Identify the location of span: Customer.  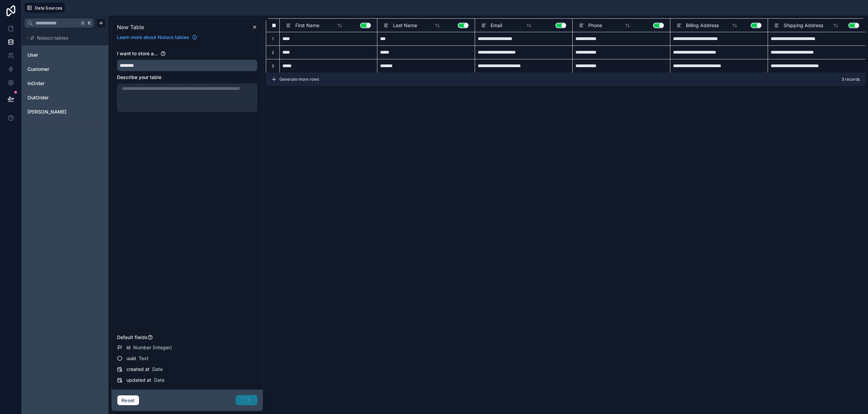
(38, 69).